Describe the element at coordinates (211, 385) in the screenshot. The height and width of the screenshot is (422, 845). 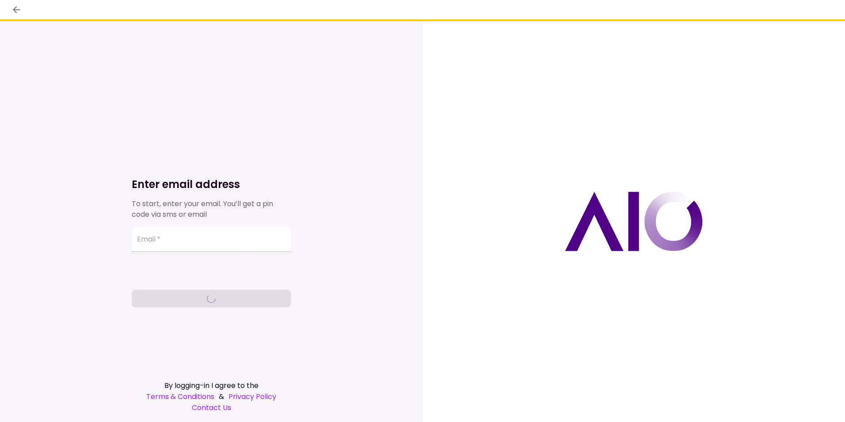
I see `div: By logging-in I agree to the` at that location.